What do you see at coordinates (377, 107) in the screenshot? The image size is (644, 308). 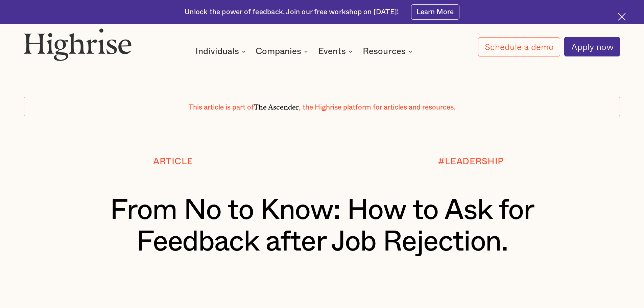 I see `span: , the Highrise platform for articles and resources.` at bounding box center [377, 107].